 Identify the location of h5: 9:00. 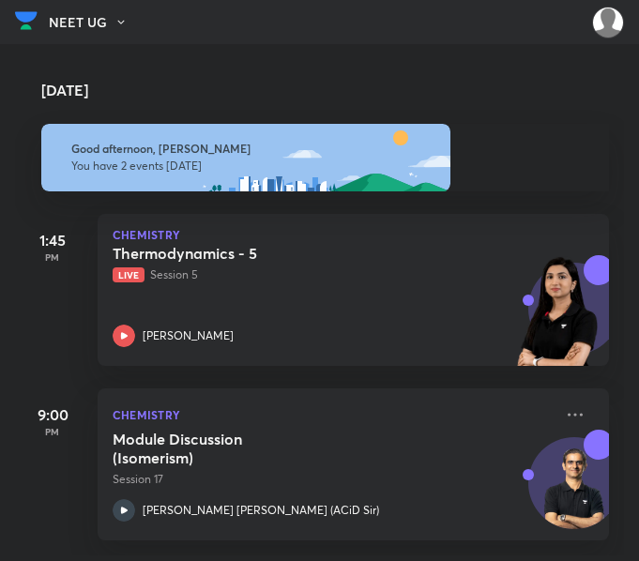
(53, 415).